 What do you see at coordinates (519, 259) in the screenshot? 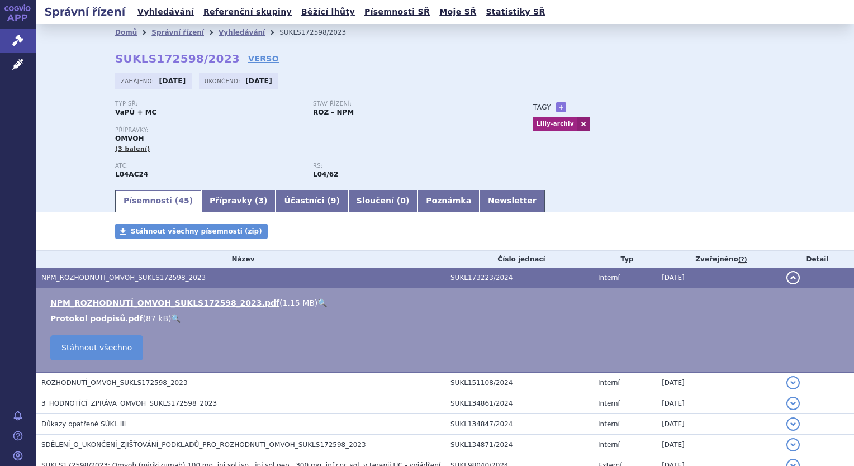
I see `th: Číslo jednací` at bounding box center [519, 259].